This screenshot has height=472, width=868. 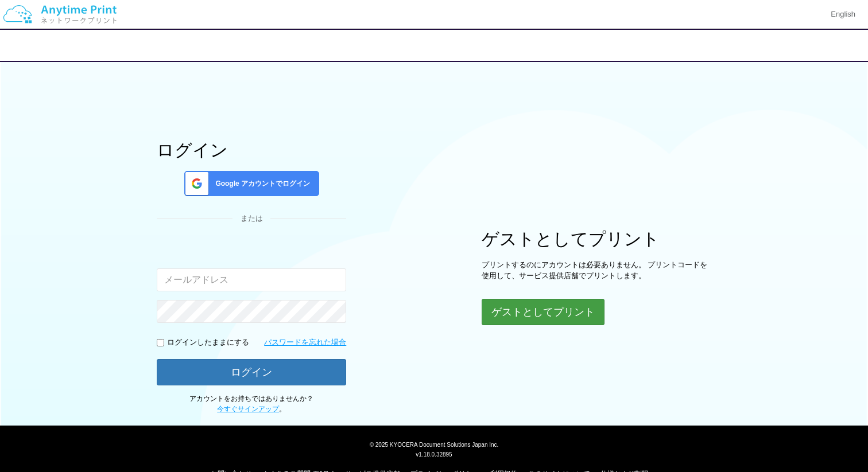 I want to click on a: 今すぐサインアップ, so click(x=248, y=409).